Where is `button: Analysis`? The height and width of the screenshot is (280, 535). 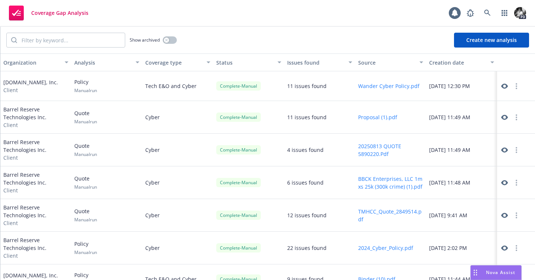 button: Analysis is located at coordinates (107, 62).